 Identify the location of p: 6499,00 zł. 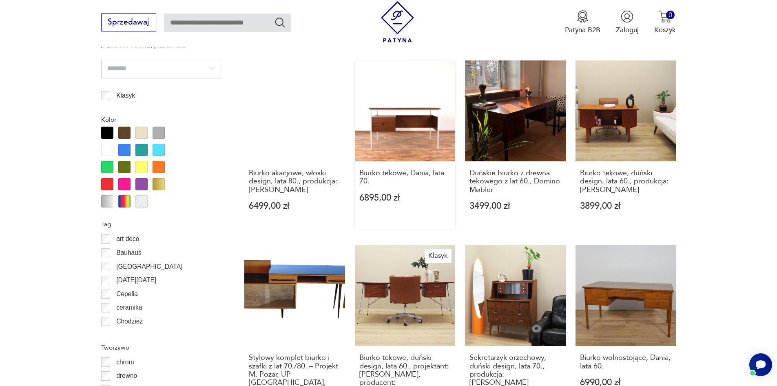
(295, 206).